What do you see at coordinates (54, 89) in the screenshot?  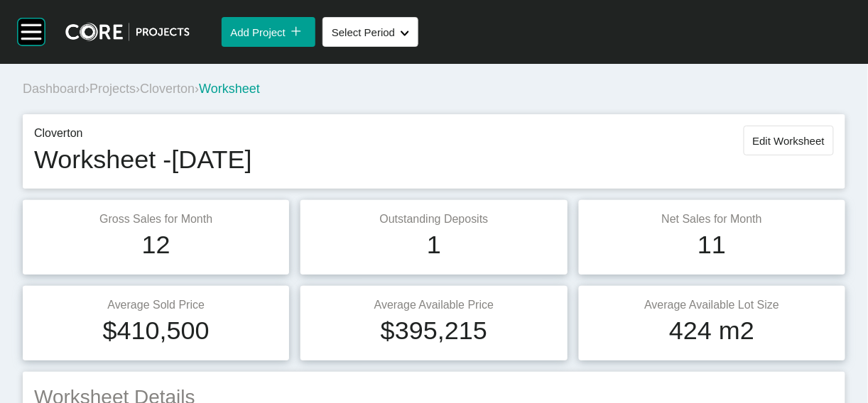 I see `span: Dashboard` at bounding box center [54, 89].